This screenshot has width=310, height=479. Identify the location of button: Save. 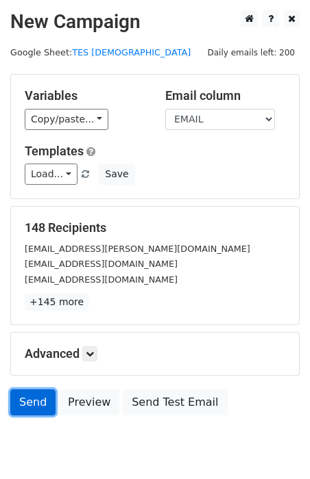
(116, 174).